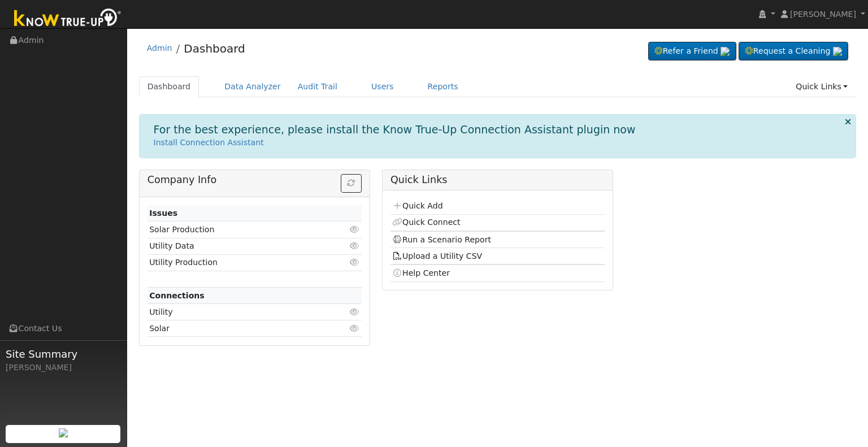  Describe the element at coordinates (237, 329) in the screenshot. I see `td: Solar` at that location.